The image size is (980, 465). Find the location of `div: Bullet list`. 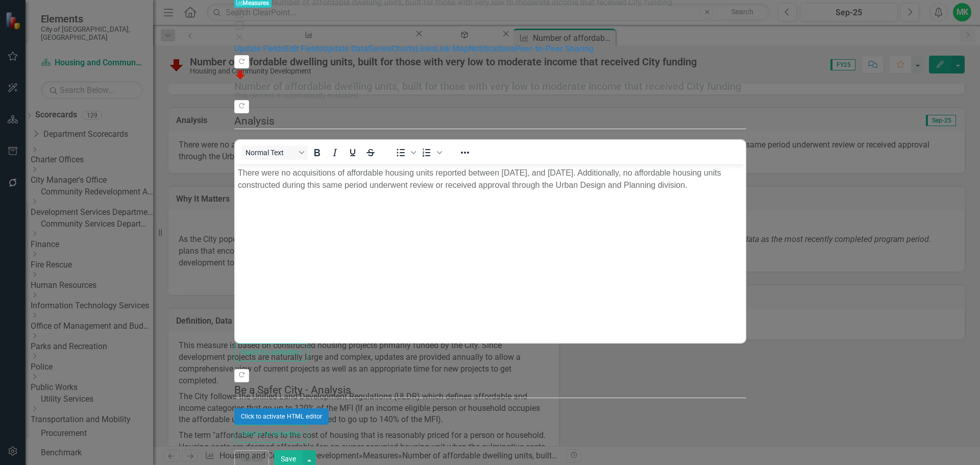

div: Bullet list is located at coordinates (405, 153).